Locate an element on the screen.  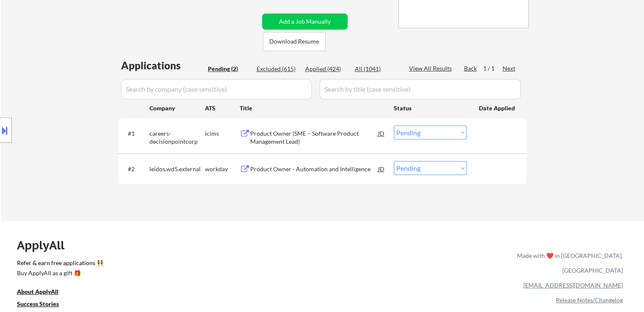
a: Success Stories is located at coordinates (44, 305).